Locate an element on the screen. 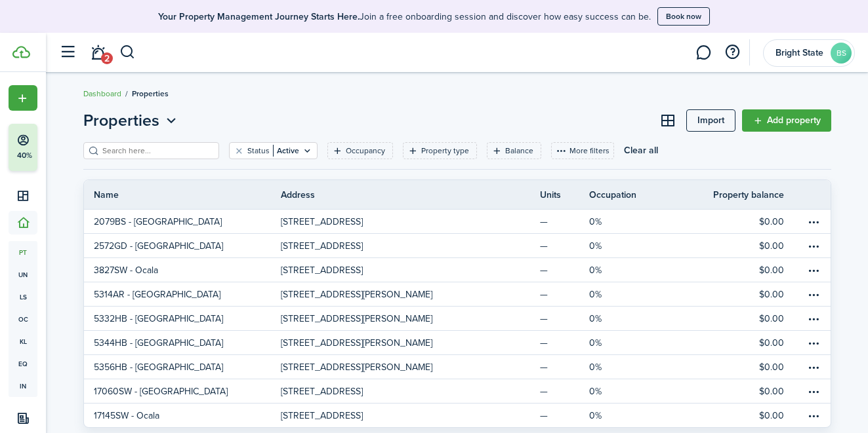  span: pt is located at coordinates (23, 252).